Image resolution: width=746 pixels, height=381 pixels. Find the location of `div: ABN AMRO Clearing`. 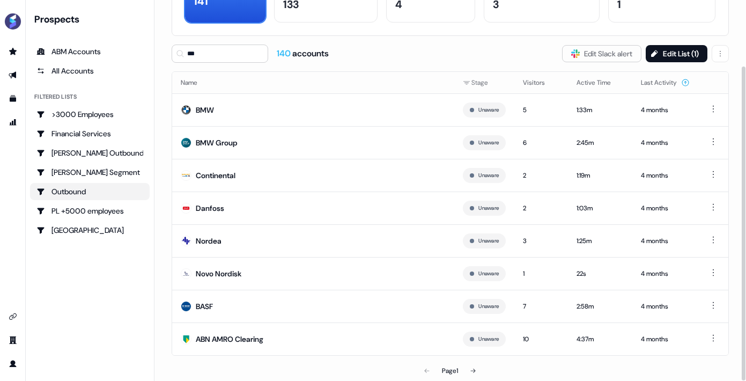

div: ABN AMRO Clearing is located at coordinates (230, 339).